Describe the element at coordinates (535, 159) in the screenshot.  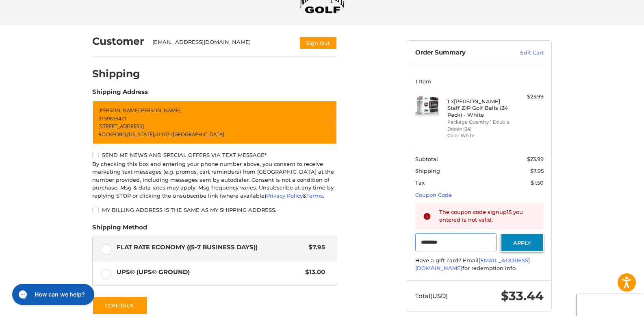
I see `span: $23.99` at that location.